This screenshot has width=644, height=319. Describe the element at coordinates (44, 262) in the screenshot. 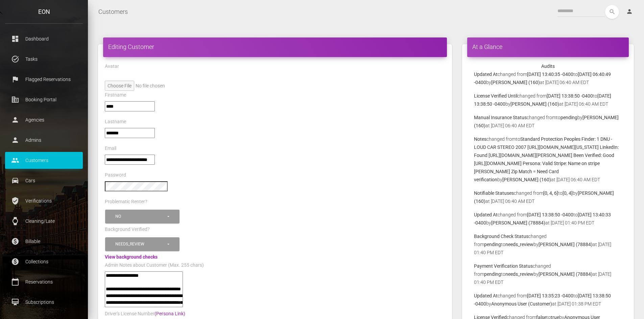

I see `p: Collections` at that location.